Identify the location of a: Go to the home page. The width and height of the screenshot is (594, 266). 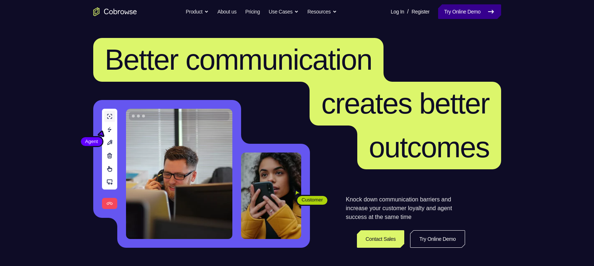
(115, 12).